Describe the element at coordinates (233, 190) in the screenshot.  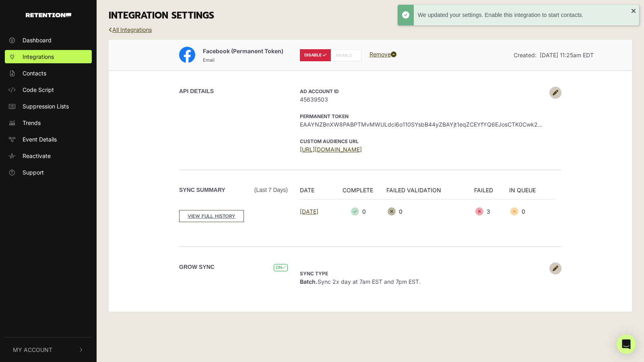
I see `label: Sync Summary` at that location.